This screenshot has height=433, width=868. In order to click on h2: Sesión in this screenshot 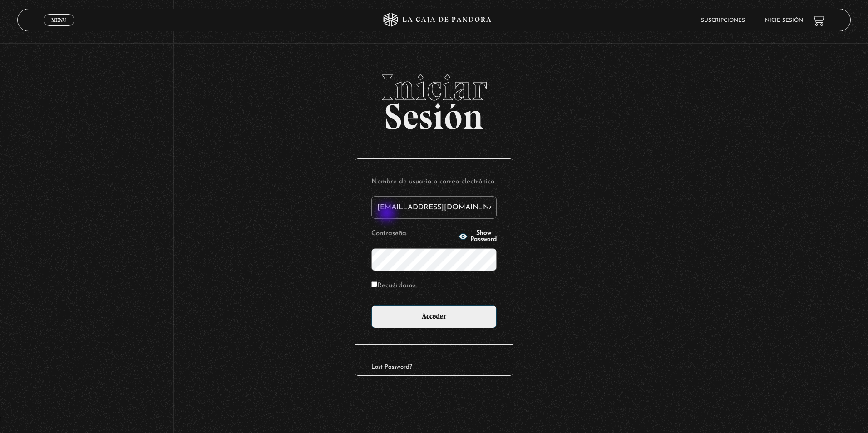, I will do `click(434, 99)`.